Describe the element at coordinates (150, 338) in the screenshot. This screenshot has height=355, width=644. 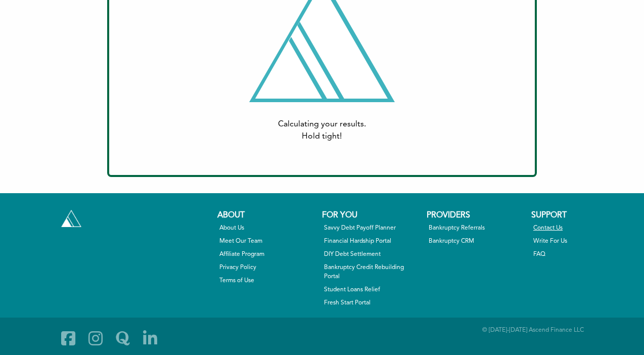
I see `a: Linkedin` at that location.